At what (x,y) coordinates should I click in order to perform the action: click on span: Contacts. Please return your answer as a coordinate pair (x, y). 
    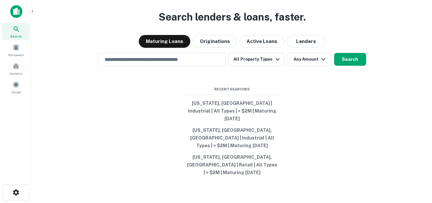
    Looking at the image, I should click on (16, 73).